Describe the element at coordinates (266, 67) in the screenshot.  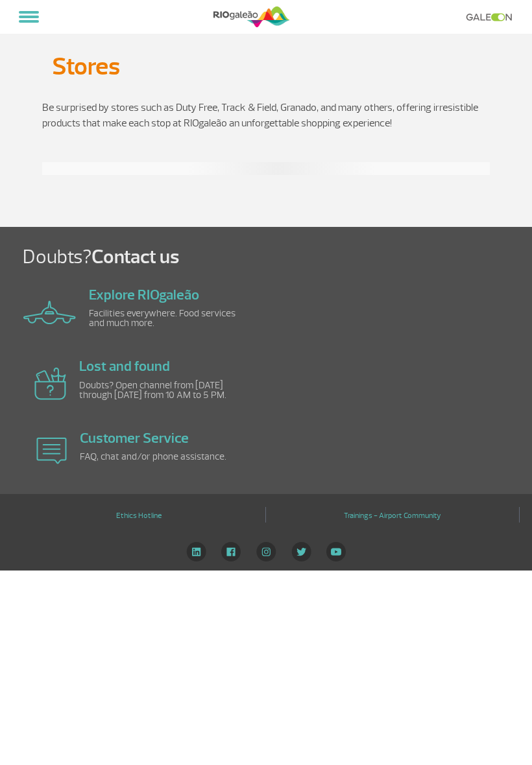
I see `h1: Stores` at that location.